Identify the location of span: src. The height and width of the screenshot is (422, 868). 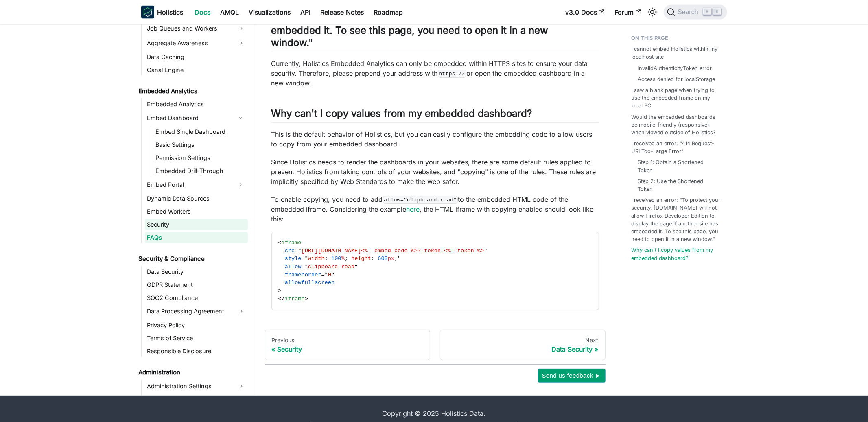
(290, 250).